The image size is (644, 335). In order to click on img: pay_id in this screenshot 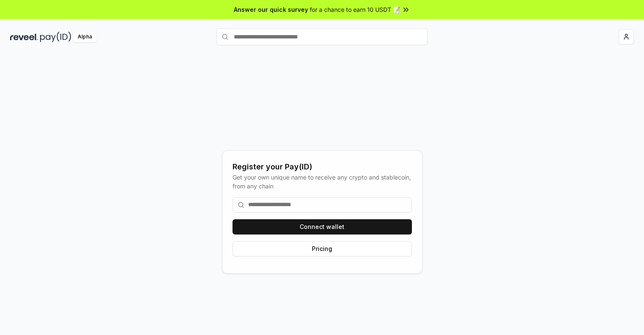, I will do `click(56, 37)`.